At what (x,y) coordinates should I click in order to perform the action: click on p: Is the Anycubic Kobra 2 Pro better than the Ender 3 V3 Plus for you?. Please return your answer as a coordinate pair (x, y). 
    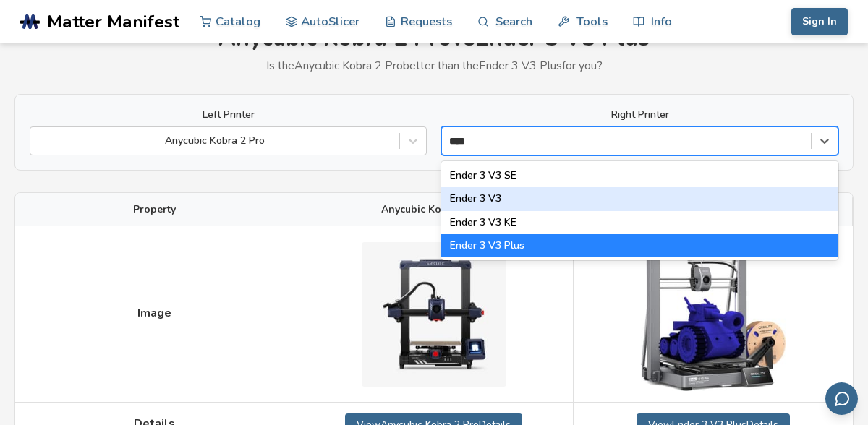
    Looking at the image, I should click on (434, 66).